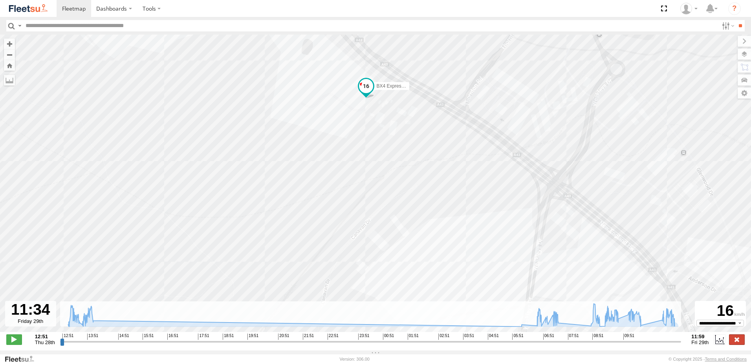 This screenshot has width=751, height=363. What do you see at coordinates (700, 336) in the screenshot?
I see `strong: 11:59` at bounding box center [700, 336].